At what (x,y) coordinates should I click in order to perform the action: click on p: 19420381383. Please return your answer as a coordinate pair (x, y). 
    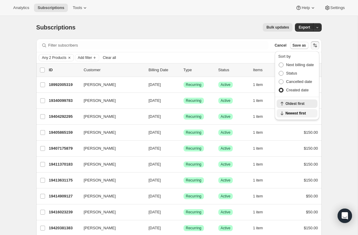
    Looking at the image, I should click on (64, 228).